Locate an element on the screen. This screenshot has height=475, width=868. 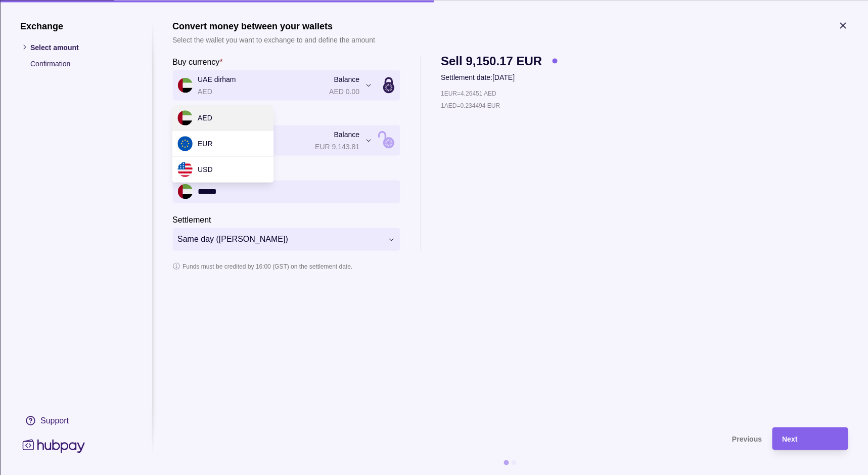
img: ae is located at coordinates (185, 117).